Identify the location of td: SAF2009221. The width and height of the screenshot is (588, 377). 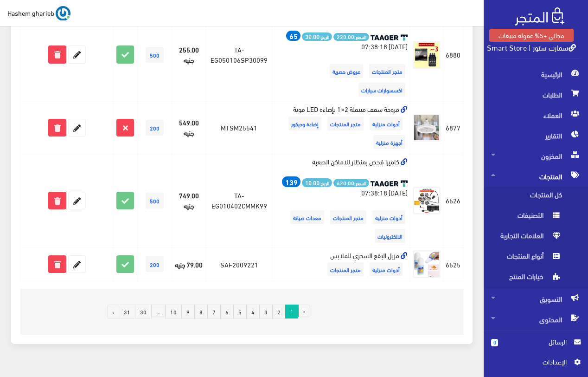
(240, 264).